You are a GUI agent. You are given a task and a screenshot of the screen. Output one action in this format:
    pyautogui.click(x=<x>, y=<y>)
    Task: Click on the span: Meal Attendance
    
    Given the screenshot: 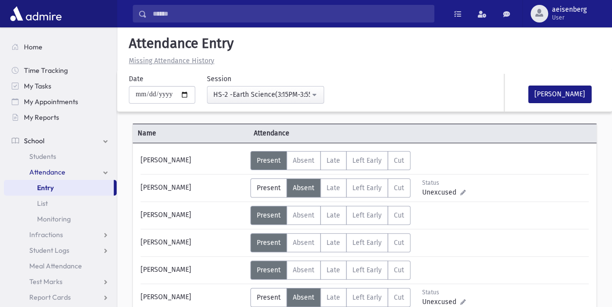 What is the action you would take?
    pyautogui.click(x=56, y=266)
    